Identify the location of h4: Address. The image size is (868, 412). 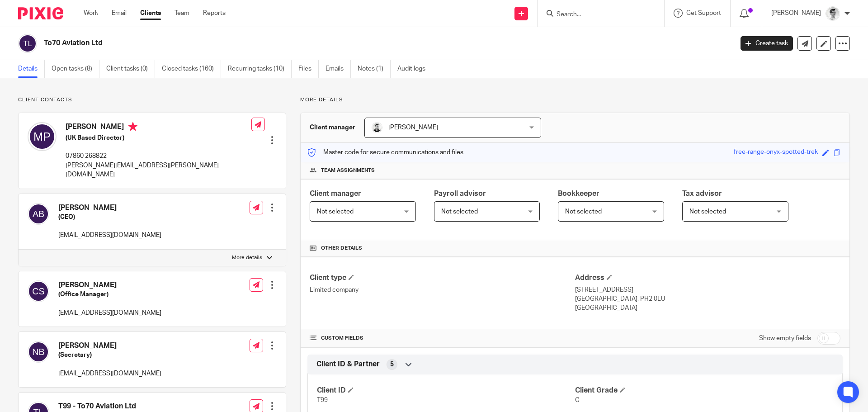
(708, 278).